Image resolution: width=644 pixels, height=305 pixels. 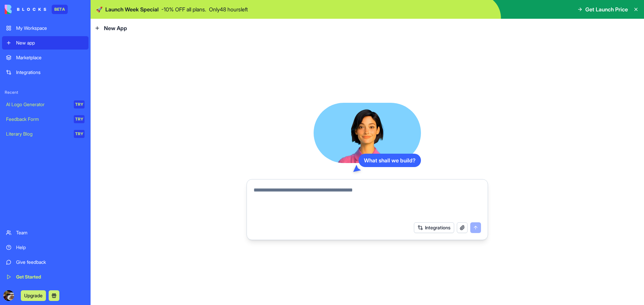 What do you see at coordinates (33, 296) in the screenshot?
I see `button: Upgrade` at bounding box center [33, 296].